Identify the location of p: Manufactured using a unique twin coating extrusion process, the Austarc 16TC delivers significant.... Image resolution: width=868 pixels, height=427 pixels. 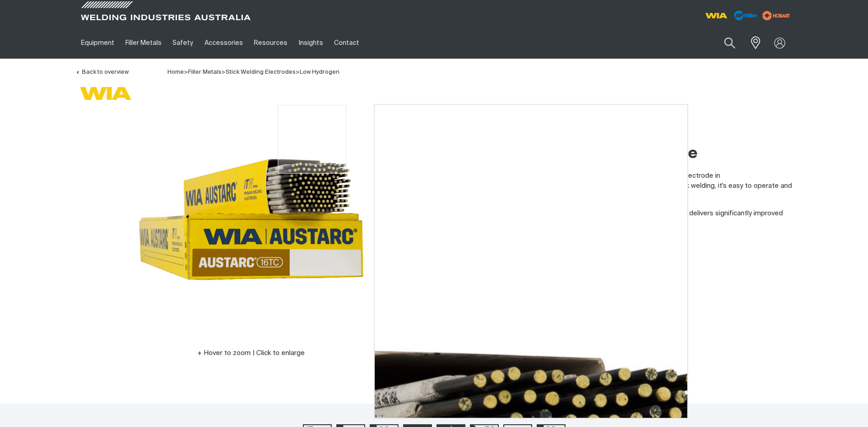
(617, 218).